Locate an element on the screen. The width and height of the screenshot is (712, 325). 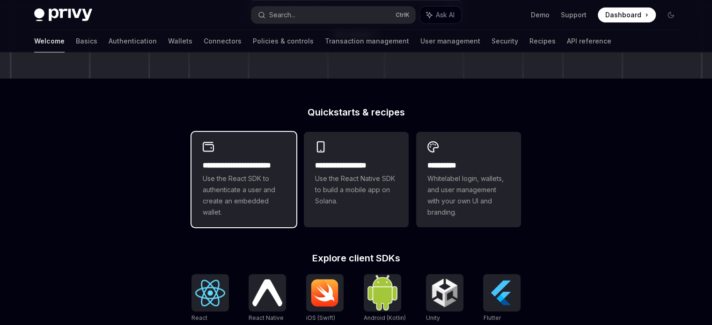
span: Use the React Native SDK to build a mobile app on Solana. is located at coordinates (356, 190).